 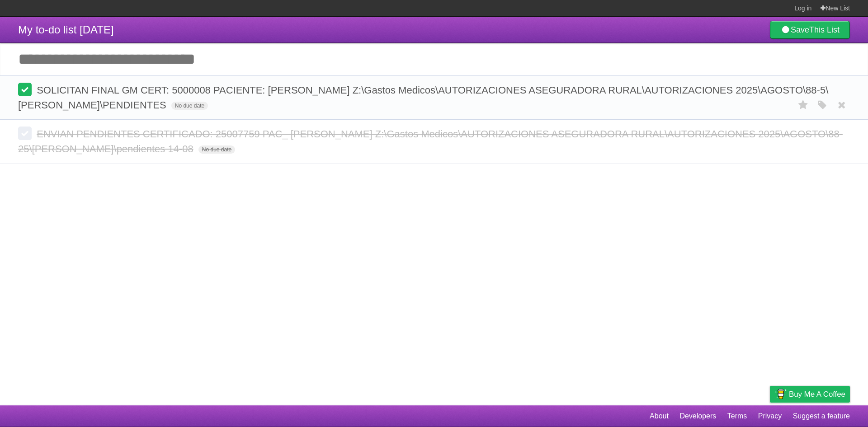 What do you see at coordinates (781, 394) in the screenshot?
I see `img: Buy me a coffee` at bounding box center [781, 394].